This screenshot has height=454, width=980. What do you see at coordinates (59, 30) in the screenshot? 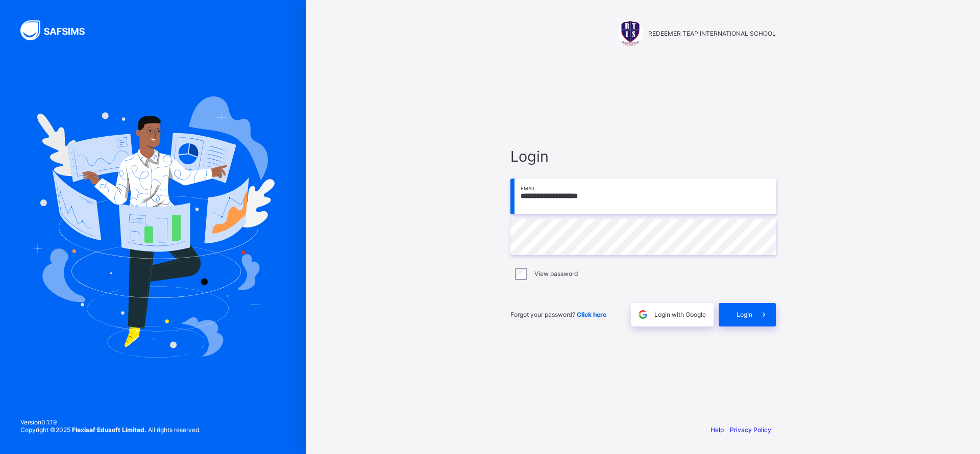
I see `img: SAFSIMS Logo` at bounding box center [59, 30].